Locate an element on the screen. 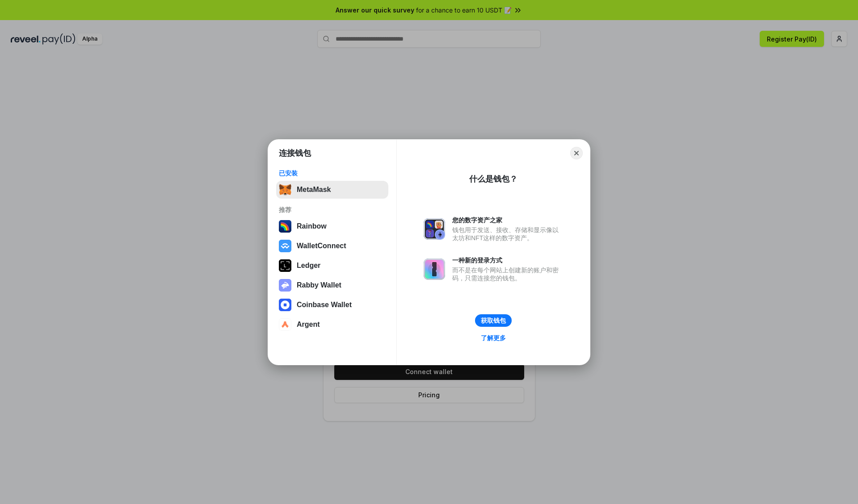 Image resolution: width=858 pixels, height=504 pixels. div: WalletConnect is located at coordinates (321, 246).